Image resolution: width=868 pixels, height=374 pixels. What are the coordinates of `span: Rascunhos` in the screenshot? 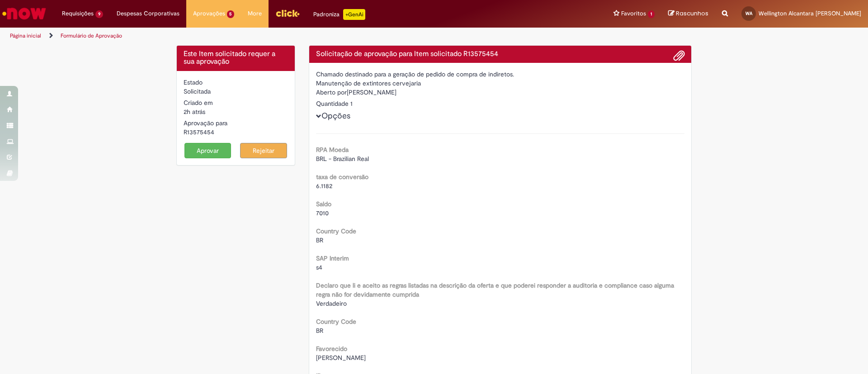 It's located at (692, 13).